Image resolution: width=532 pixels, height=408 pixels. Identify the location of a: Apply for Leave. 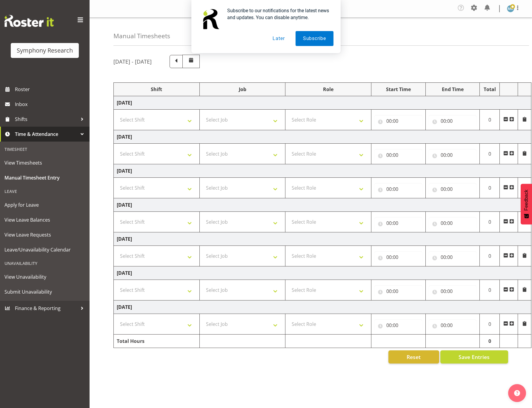
(45, 205).